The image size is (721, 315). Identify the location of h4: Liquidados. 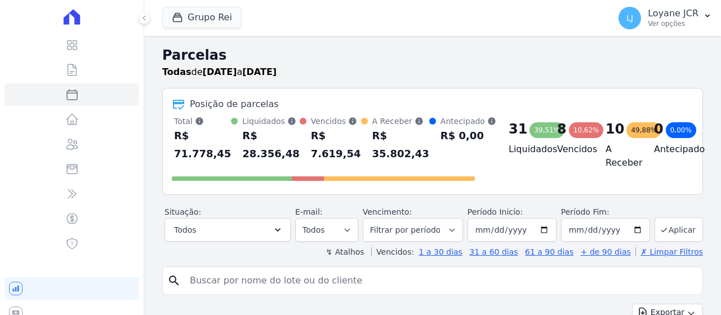
(524, 149).